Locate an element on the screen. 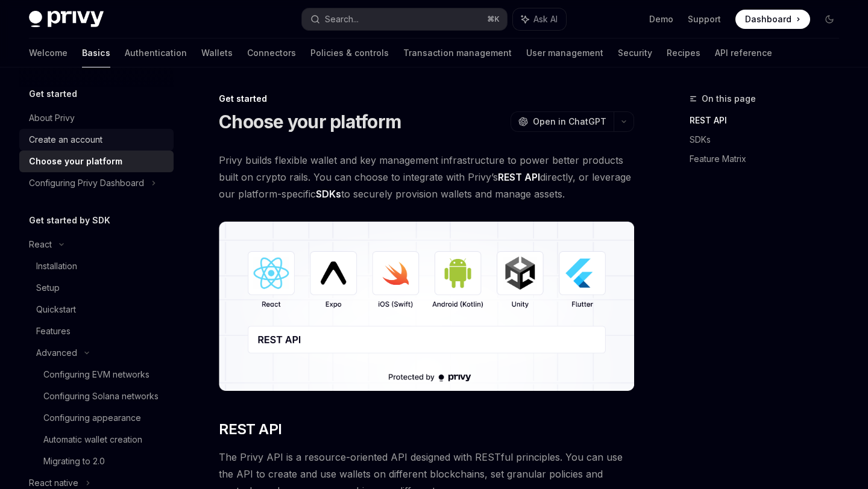 The image size is (868, 489). a: Welcome is located at coordinates (49, 53).